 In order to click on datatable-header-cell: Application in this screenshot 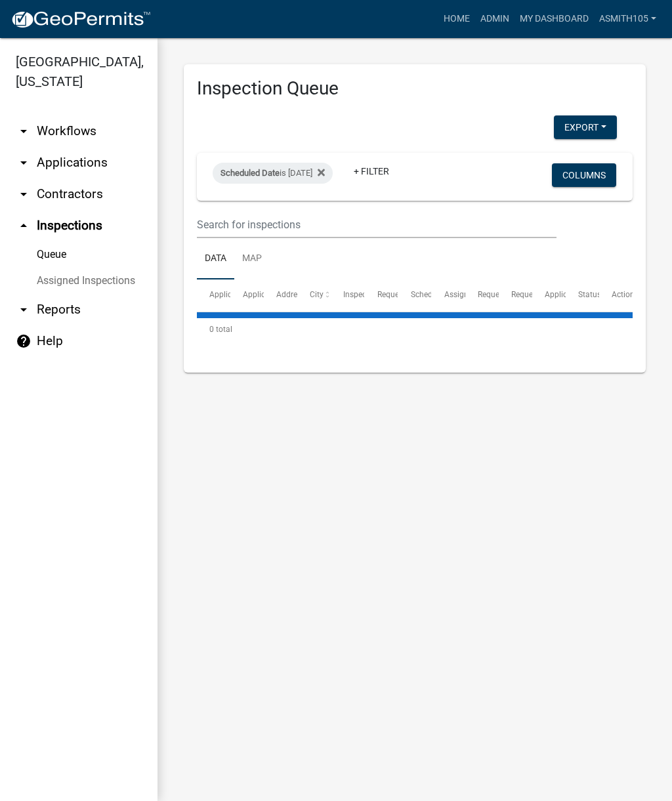, I will do `click(213, 295)`.